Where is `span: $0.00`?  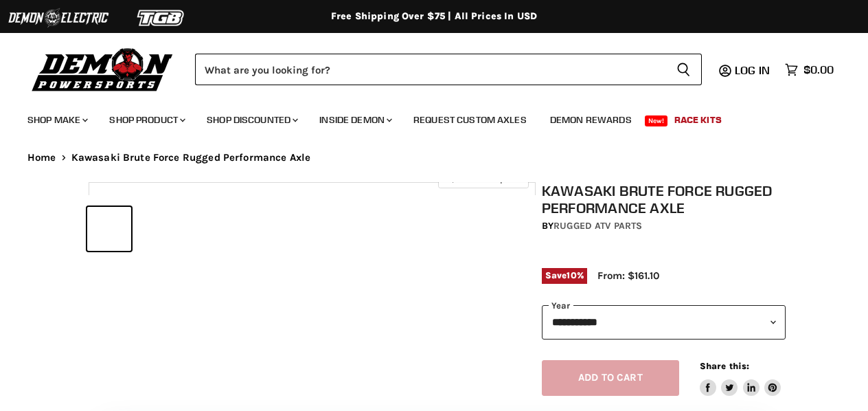 span: $0.00 is located at coordinates (818, 69).